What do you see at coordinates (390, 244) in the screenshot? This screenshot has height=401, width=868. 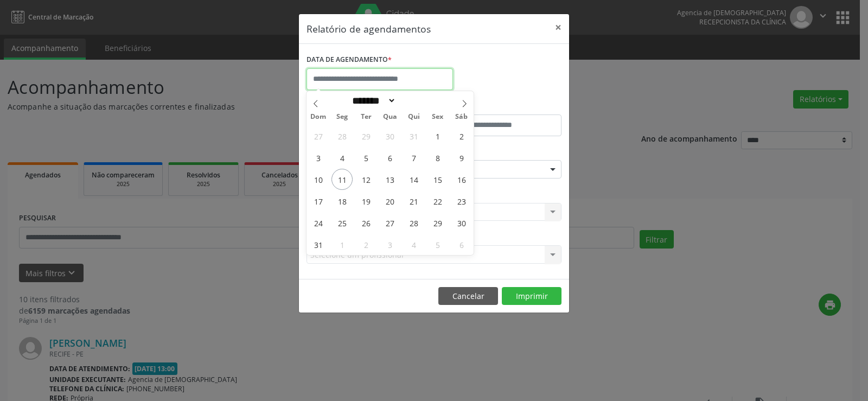 I see `span: Setembro 3, 2025` at bounding box center [390, 244].